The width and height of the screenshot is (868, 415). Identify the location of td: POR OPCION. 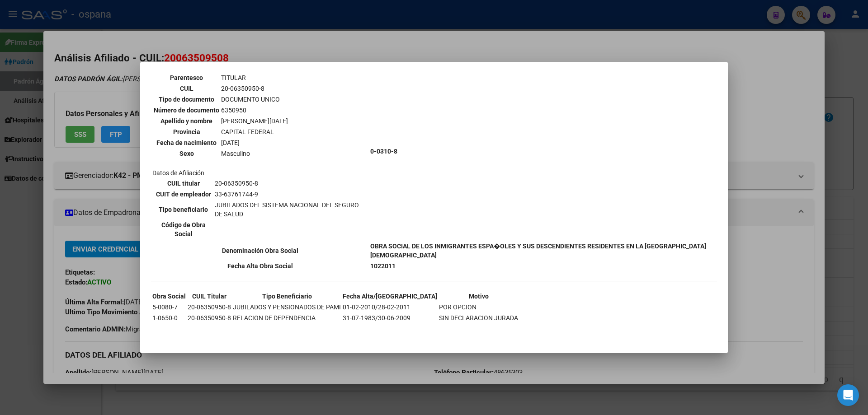
(478, 307).